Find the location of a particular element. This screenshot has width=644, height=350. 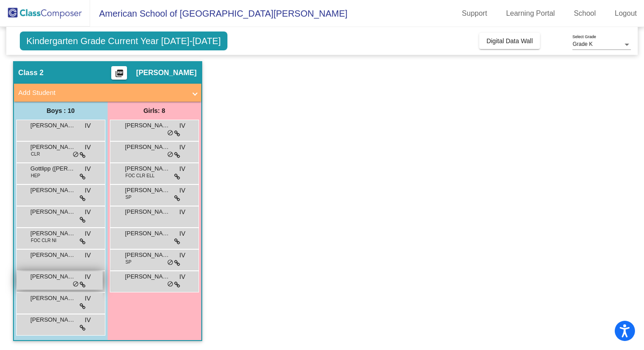

span: Class 2 is located at coordinates (31, 73).